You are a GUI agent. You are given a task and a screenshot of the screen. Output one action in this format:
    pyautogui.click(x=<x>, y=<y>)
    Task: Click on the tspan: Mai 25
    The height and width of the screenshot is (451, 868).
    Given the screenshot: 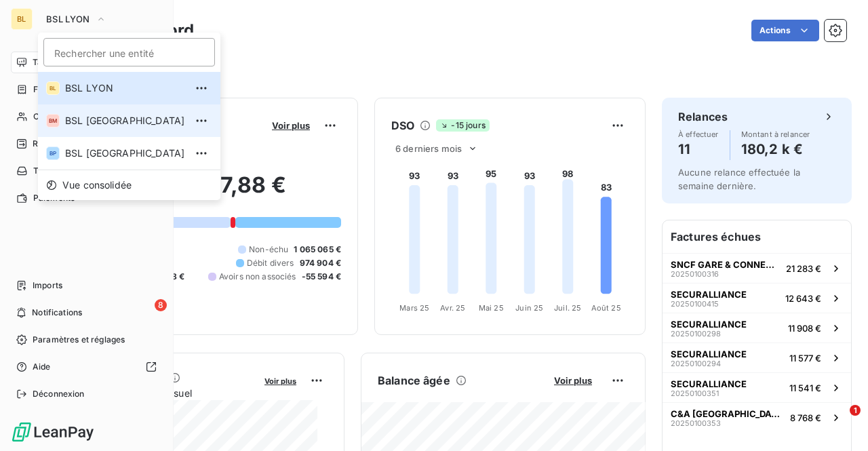 What is the action you would take?
    pyautogui.click(x=491, y=308)
    